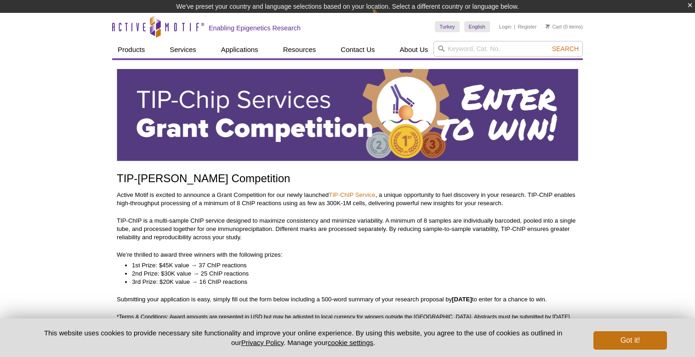  What do you see at coordinates (240, 50) in the screenshot?
I see `a: Applications` at bounding box center [240, 50].